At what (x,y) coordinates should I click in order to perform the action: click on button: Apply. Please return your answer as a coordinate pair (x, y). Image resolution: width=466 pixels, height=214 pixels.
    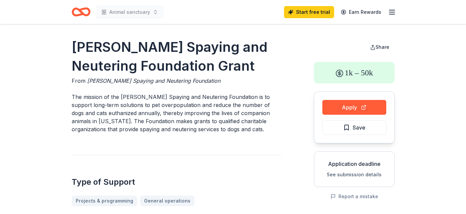
    Looking at the image, I should click on (354, 107).